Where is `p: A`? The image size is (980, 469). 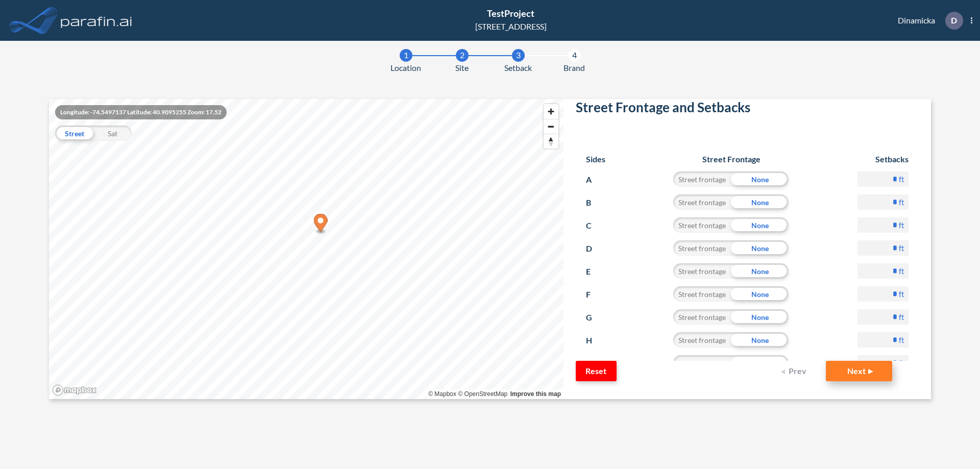
p: A is located at coordinates (595, 180).